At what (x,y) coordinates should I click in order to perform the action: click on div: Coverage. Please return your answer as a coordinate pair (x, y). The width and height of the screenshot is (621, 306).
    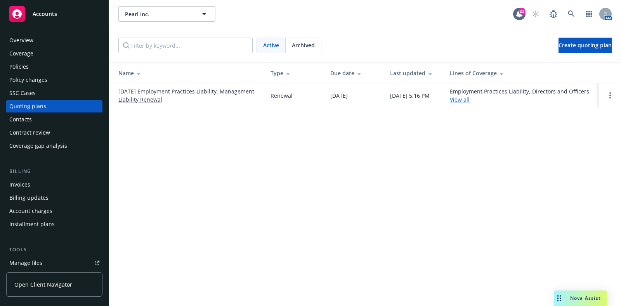
    Looking at the image, I should click on (21, 54).